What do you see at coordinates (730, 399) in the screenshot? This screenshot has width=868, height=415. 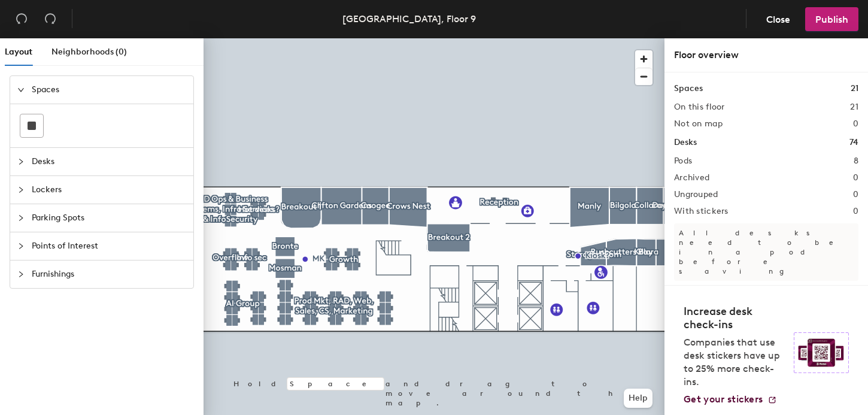 I see `a: Get your stickers` at bounding box center [730, 399].